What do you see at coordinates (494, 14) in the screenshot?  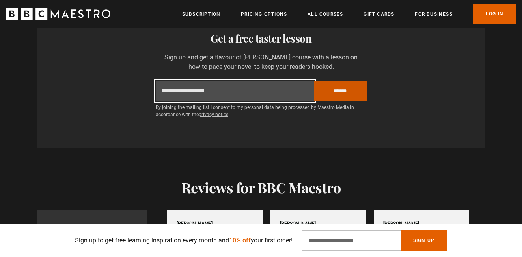 I see `a: Log In` at bounding box center [494, 14].